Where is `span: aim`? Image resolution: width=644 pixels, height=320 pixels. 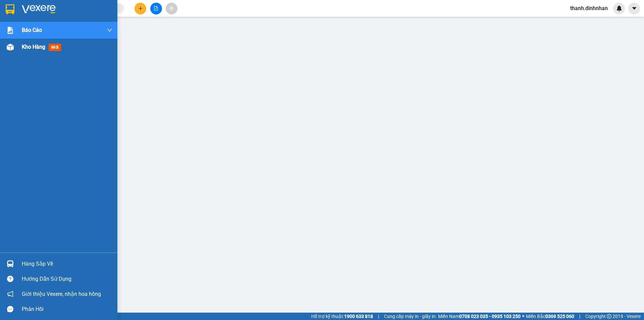 span: aim is located at coordinates (171, 8).